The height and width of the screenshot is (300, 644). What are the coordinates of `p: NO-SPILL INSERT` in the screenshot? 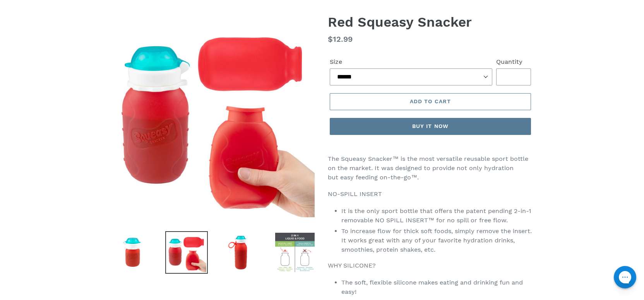 It's located at (431, 194).